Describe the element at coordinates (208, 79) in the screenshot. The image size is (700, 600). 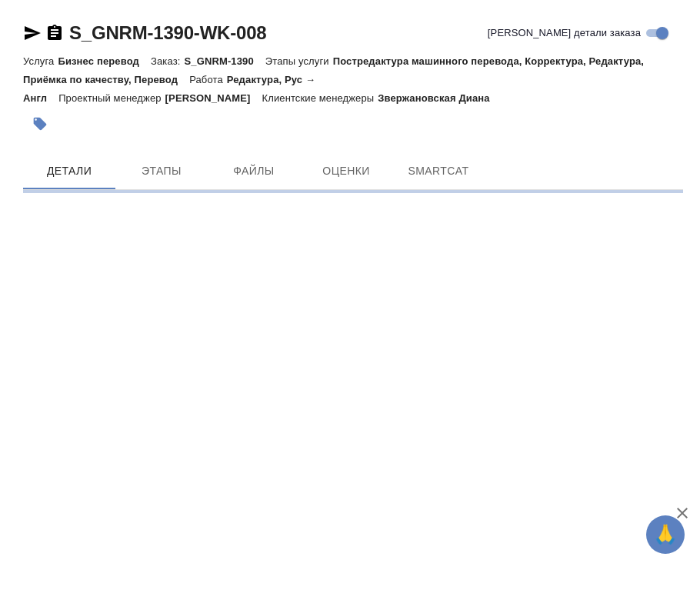
I see `p: Работа` at that location.